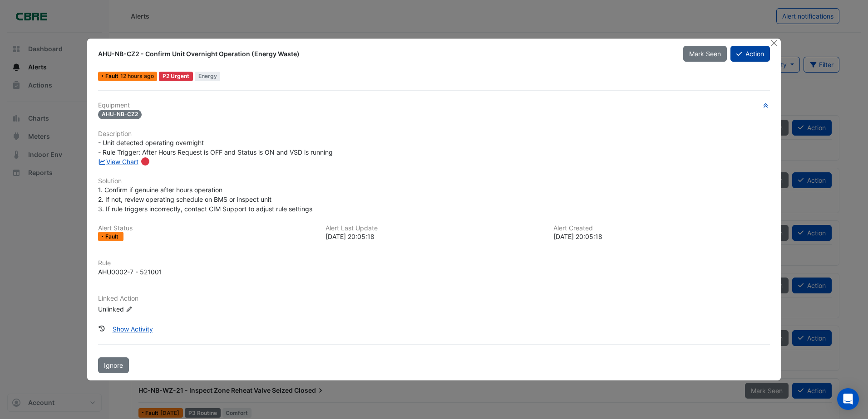  What do you see at coordinates (705, 53) in the screenshot?
I see `button: Mark Seen` at bounding box center [705, 53].